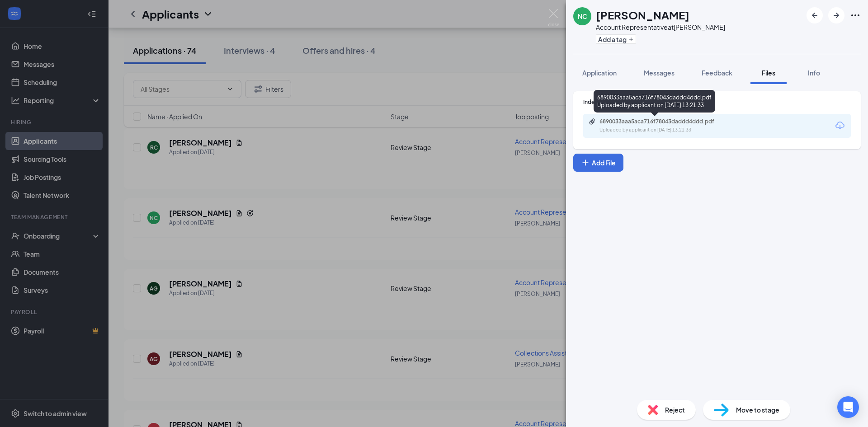  I want to click on button: PlusAdd a tag, so click(616, 39).